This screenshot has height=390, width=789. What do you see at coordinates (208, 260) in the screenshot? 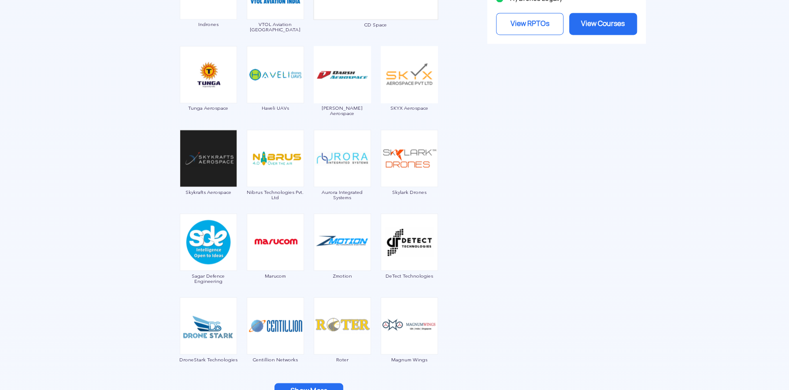
I see `a: Sagar Defence Engineering` at bounding box center [208, 260].